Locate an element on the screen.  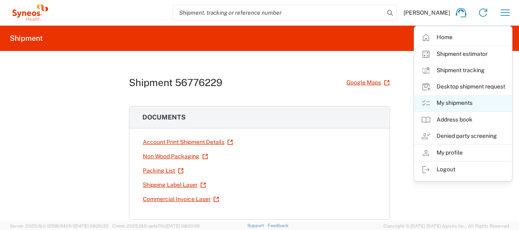
a: Packing List is located at coordinates (163, 170).